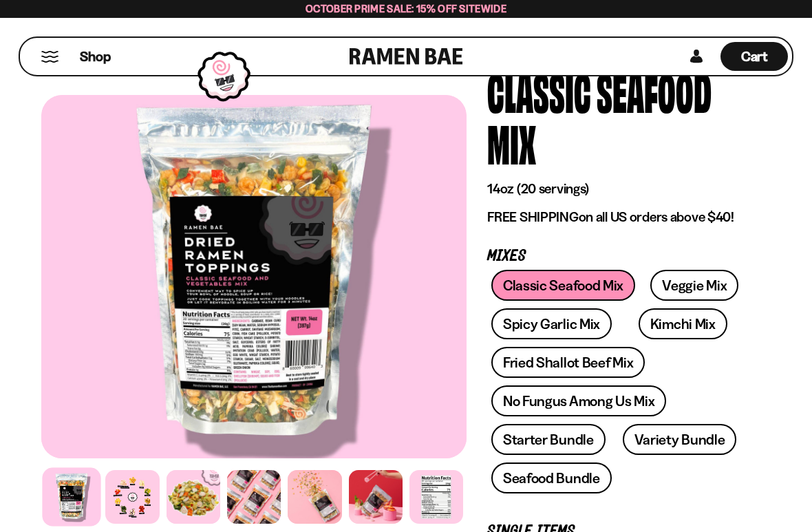 The width and height of the screenshot is (812, 532). I want to click on a: Shop, so click(95, 56).